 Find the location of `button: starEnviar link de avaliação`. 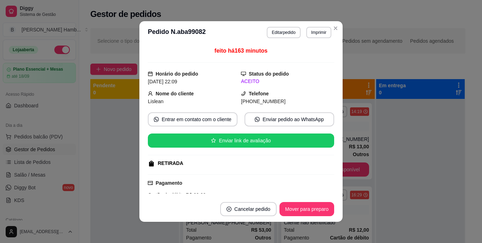

button: starEnviar link de avaliação is located at coordinates (241, 140).